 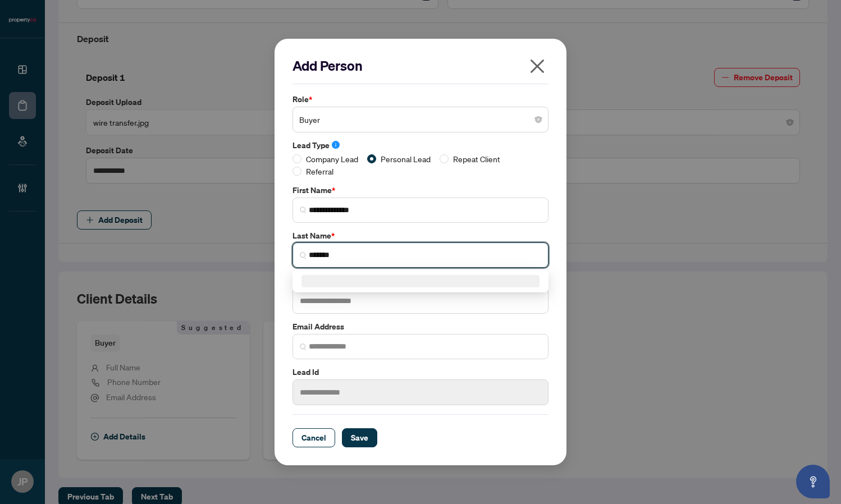 I want to click on button: Cancel, so click(x=314, y=438).